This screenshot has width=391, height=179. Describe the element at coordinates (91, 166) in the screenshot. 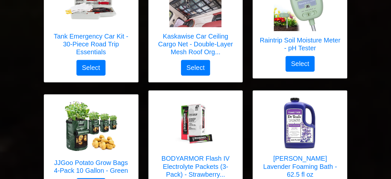

I see `h5: JJGoo Potato Grow Bags 4-Pack 10 Gallon - Green` at that location.